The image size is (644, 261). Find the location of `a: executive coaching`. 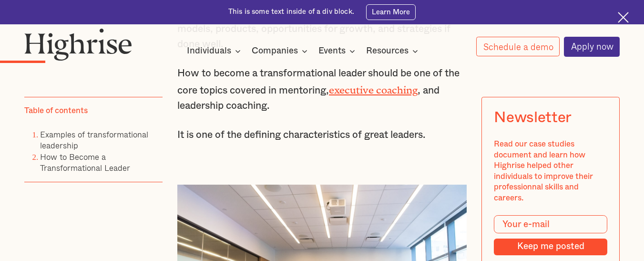

a: executive coaching is located at coordinates (373, 87).